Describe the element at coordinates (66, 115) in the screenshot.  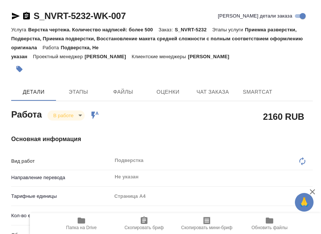
I see `div: В работе` at that location.